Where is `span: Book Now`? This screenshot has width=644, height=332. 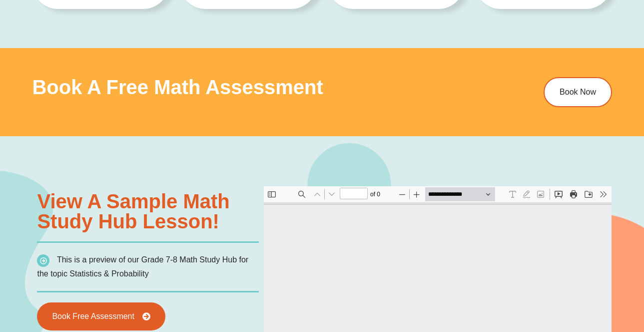
span: Book Now is located at coordinates (577, 92).